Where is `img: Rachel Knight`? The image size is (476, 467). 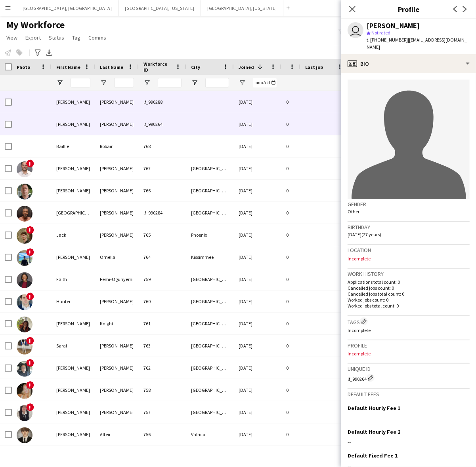
img: Rachel Knight is located at coordinates (25, 324).